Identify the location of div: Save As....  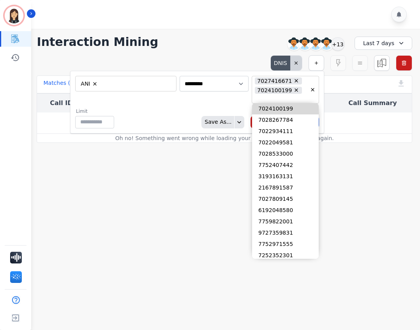
(216, 122).